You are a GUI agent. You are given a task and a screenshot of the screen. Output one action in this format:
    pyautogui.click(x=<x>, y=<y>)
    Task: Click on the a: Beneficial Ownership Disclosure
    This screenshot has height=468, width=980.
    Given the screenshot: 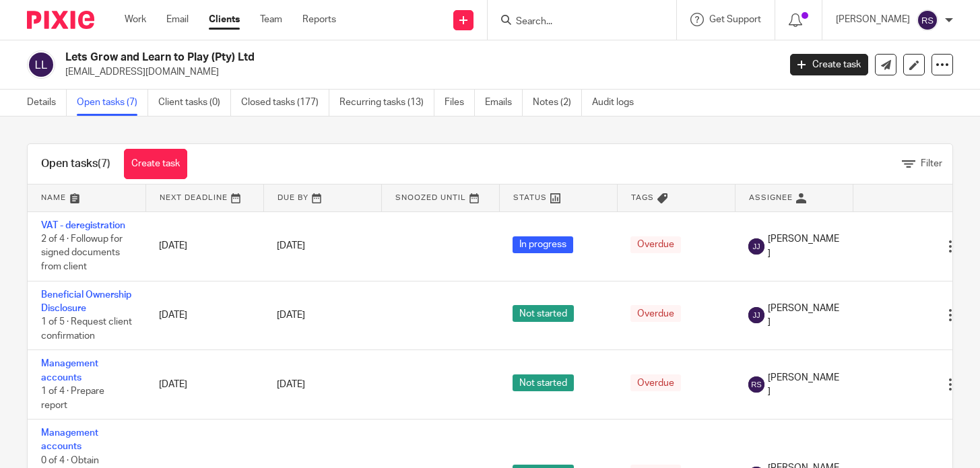 What is the action you would take?
    pyautogui.click(x=86, y=302)
    